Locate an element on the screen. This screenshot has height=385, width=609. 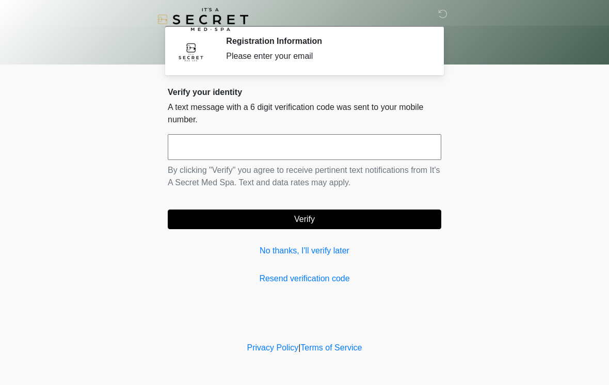
img: Agent Avatar is located at coordinates (191, 52).